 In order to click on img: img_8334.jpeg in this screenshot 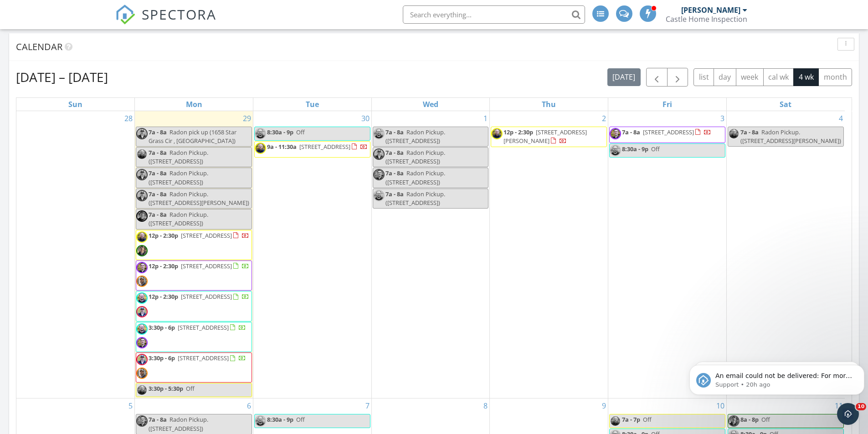, I will do `click(141, 281)`.